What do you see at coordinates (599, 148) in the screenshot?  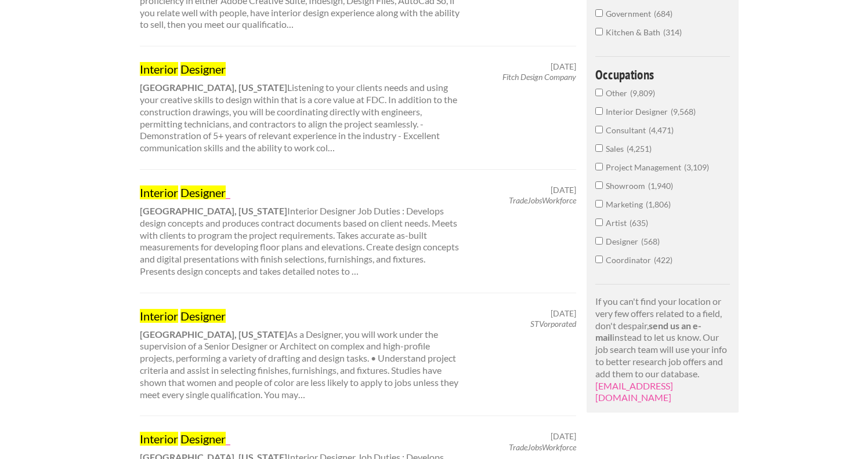 I see `input: Sales4,251` at bounding box center [599, 148].